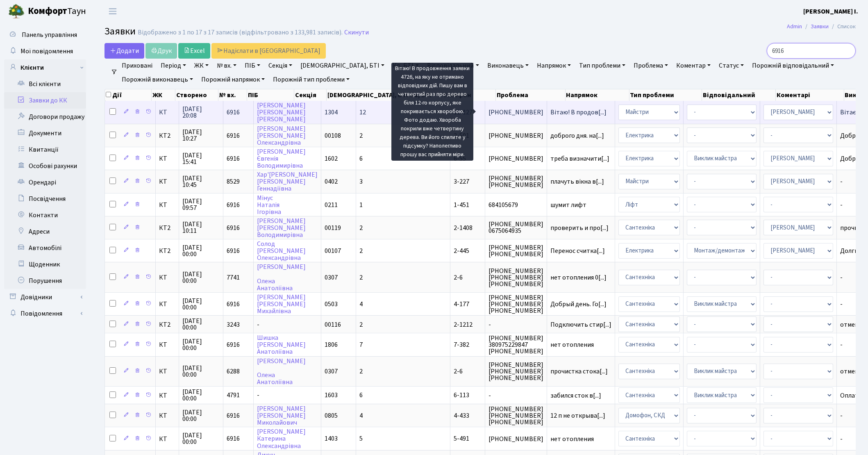 Image resolution: width=868 pixels, height=455 pixels. Describe the element at coordinates (310, 95) in the screenshot. I see `th: Секція` at that location.